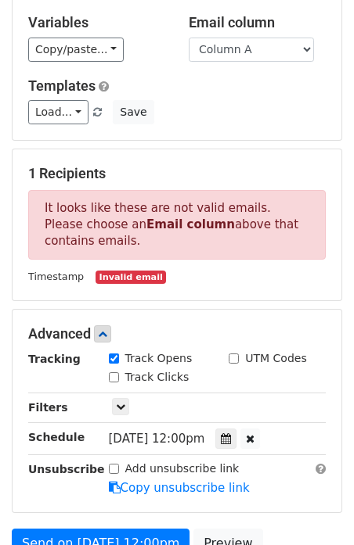  What do you see at coordinates (177, 334) in the screenshot?
I see `h5: Advanced` at bounding box center [177, 334].